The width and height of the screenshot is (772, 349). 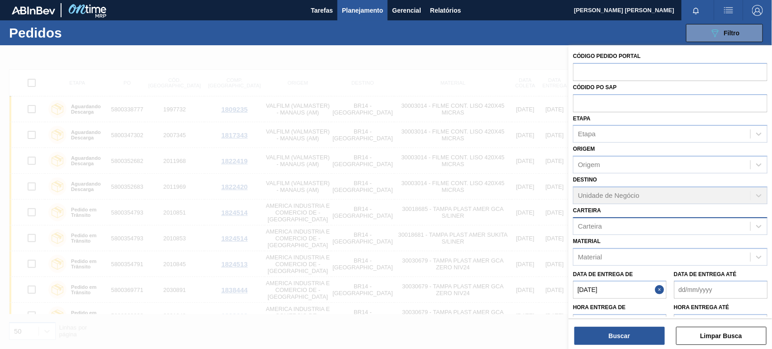 What do you see at coordinates (587, 210) in the screenshot?
I see `label: Carteira` at bounding box center [587, 210].